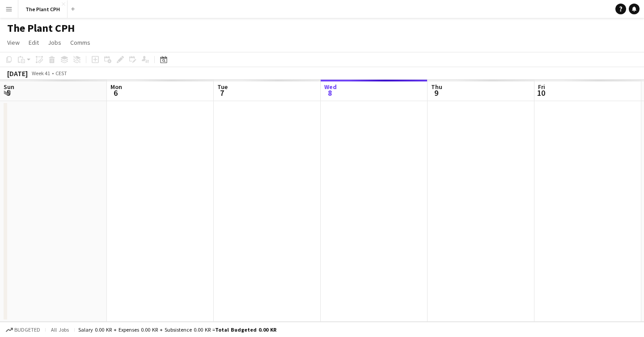  I want to click on span: Fri, so click(542, 87).